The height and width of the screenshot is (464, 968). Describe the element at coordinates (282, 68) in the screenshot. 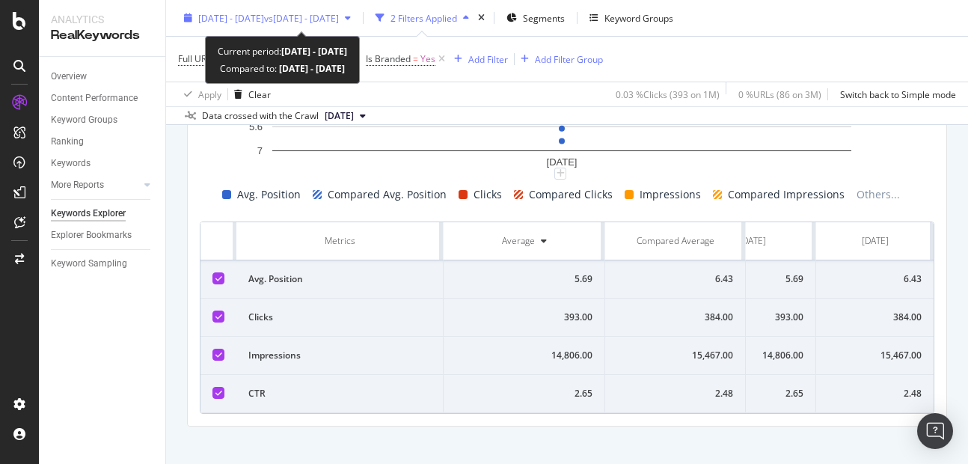

I see `div: Compared to:` at that location.